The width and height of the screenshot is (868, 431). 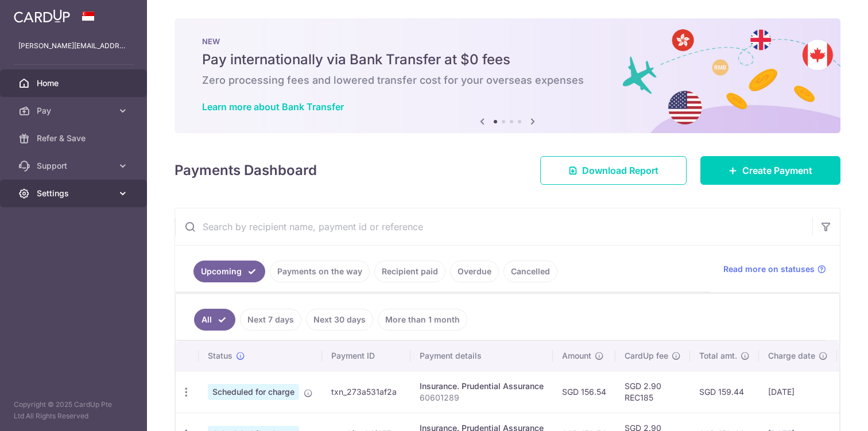 What do you see at coordinates (718, 356) in the screenshot?
I see `span: Total amt.` at bounding box center [718, 356].